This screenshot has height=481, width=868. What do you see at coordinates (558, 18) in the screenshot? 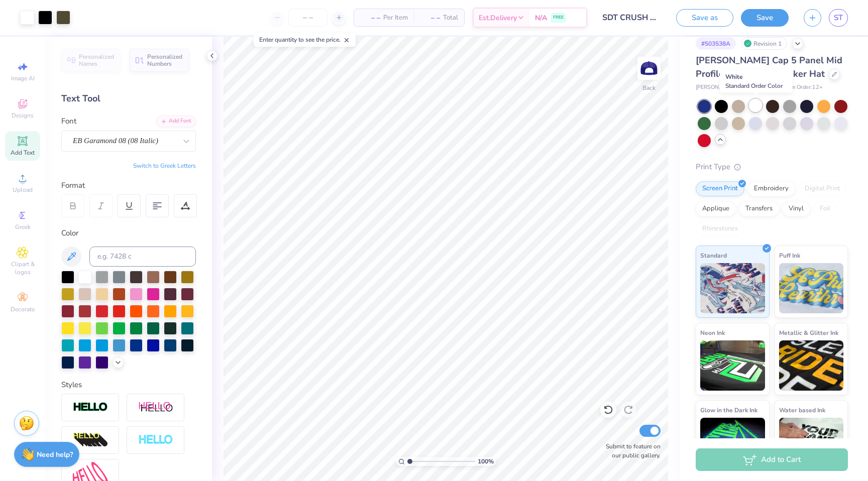
I see `span: FREE` at bounding box center [558, 18].